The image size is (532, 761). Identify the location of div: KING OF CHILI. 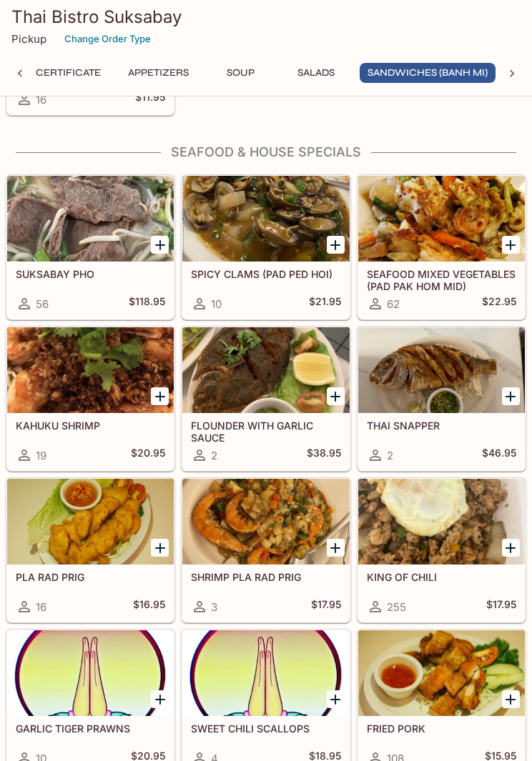
(441, 522).